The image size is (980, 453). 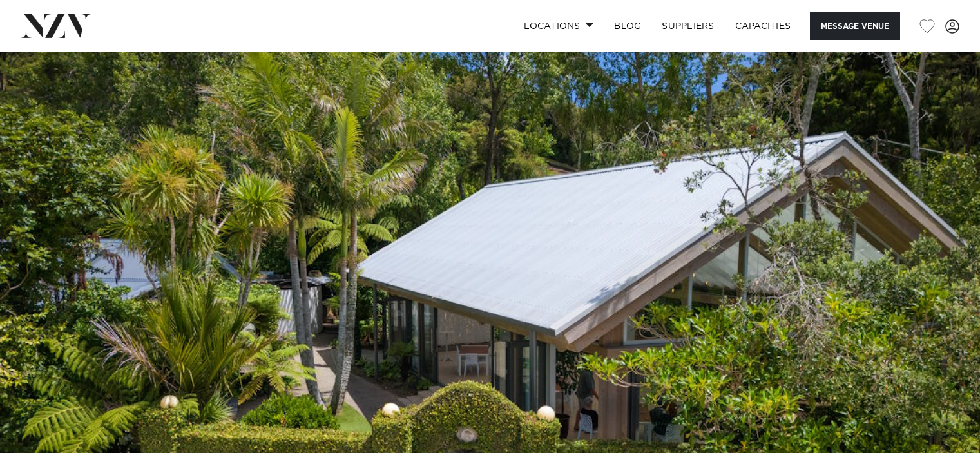 What do you see at coordinates (559, 26) in the screenshot?
I see `a: Locations` at bounding box center [559, 26].